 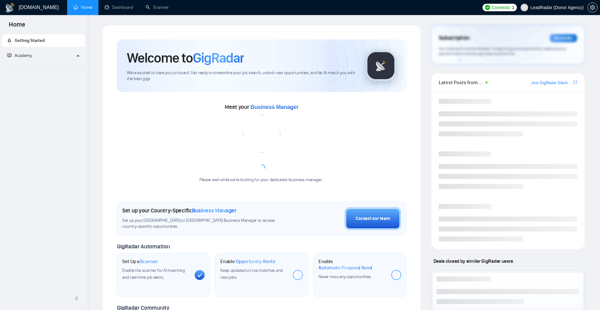 I want to click on span: rocket, so click(x=9, y=40).